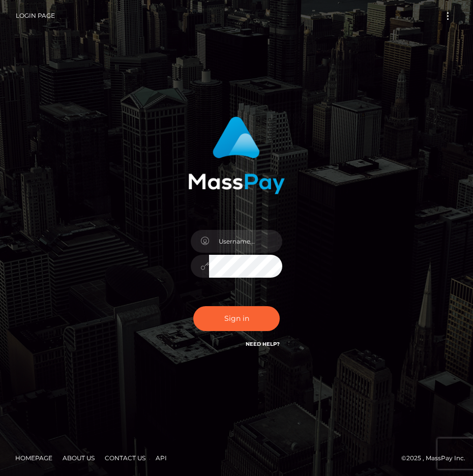 The width and height of the screenshot is (473, 476). I want to click on a: About Us, so click(78, 458).